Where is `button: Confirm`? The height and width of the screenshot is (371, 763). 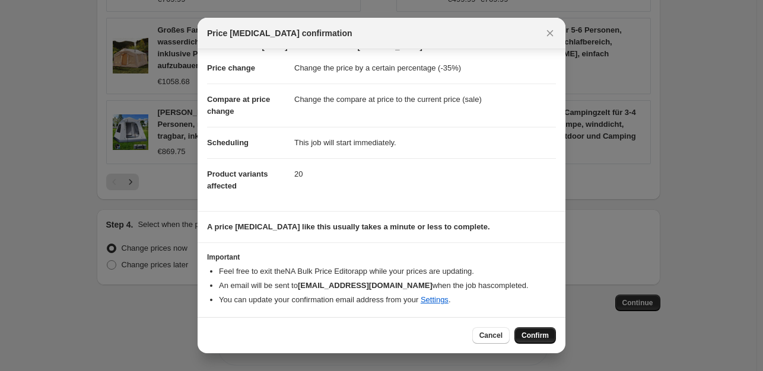
button: Confirm is located at coordinates (535, 336).